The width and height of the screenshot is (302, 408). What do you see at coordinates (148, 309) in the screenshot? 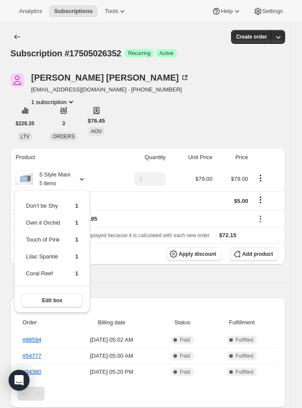
I see `h2: Payment attempts` at bounding box center [148, 309].